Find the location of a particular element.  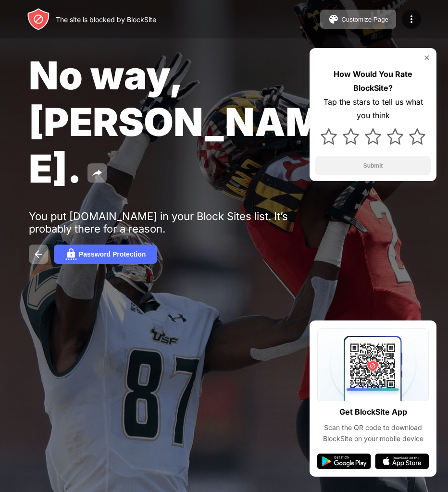

img: pallet.svg is located at coordinates (333, 20).